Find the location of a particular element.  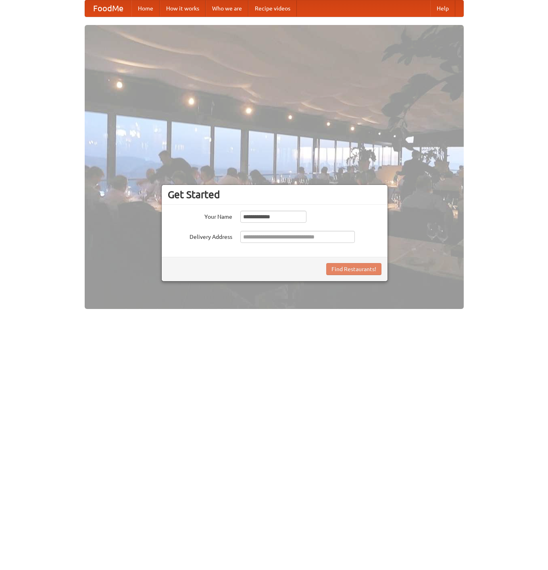

a: Help is located at coordinates (443, 8).